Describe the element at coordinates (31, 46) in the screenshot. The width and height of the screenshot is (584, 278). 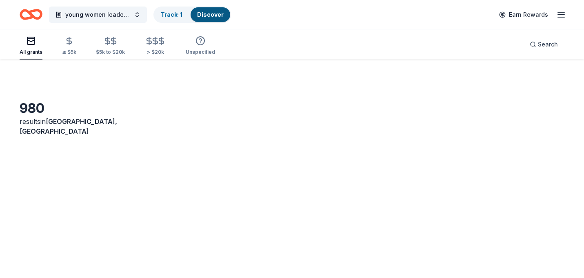
I see `button: All grants` at that location.